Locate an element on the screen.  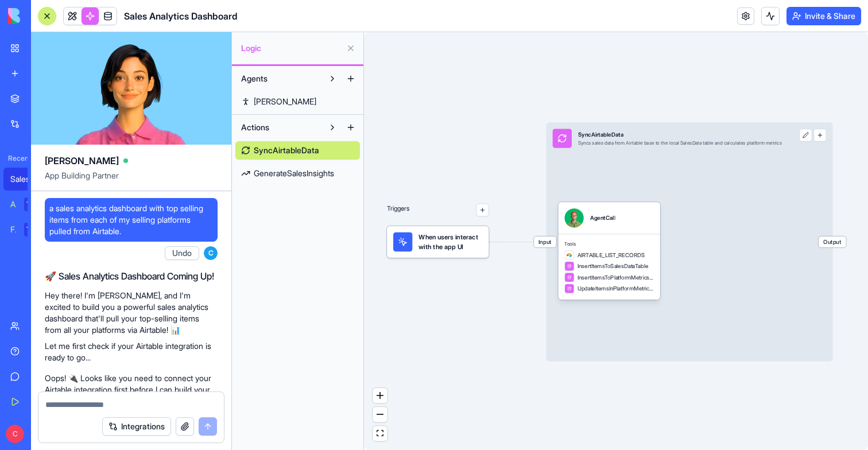
div: AgentCallToolsAIRTABLE_LIST_RECORDSInsertItemsToSalesDataTableInsertItemsToPlatformMetricsTableUp... is located at coordinates (609, 251).